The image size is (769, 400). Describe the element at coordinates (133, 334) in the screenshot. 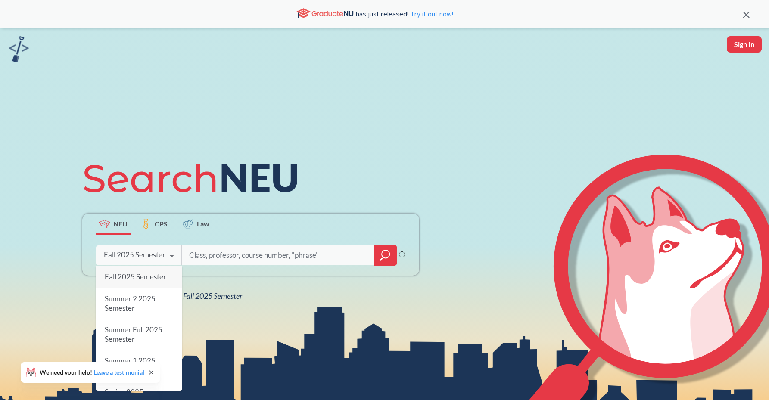

I see `span: Summer Full 2025 Semester` at that location.